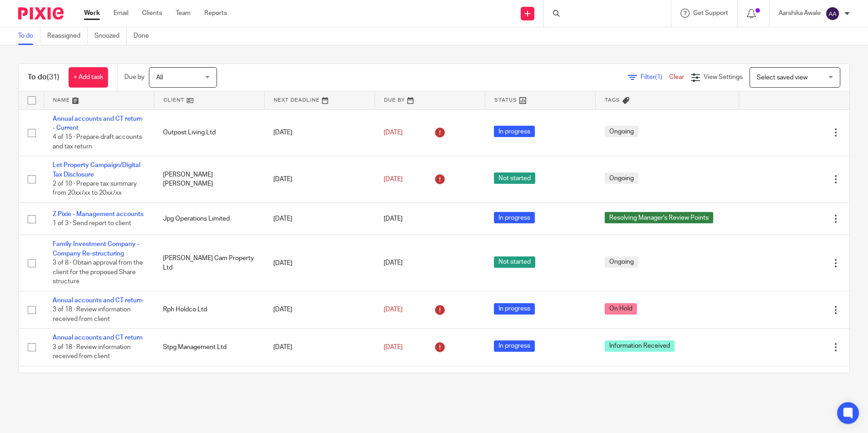 The width and height of the screenshot is (868, 433). Describe the element at coordinates (134, 77) in the screenshot. I see `p: Due by` at that location.